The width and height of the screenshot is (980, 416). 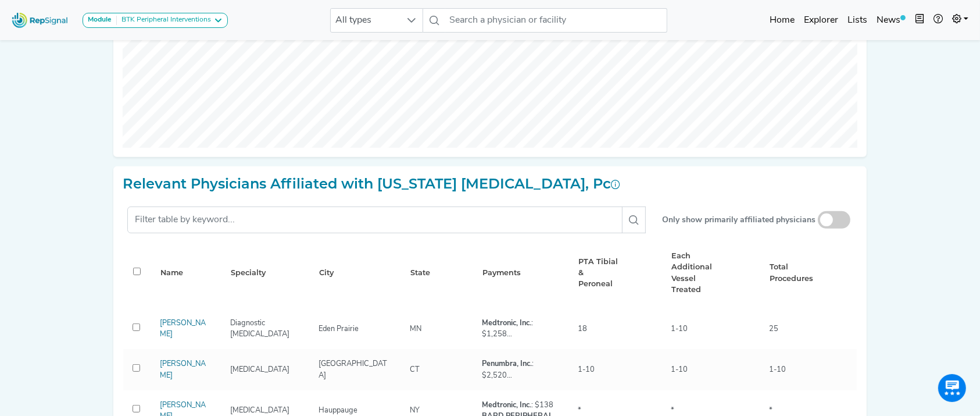 What do you see at coordinates (339, 328) in the screenshot?
I see `div: Eden Prairie` at bounding box center [339, 328].